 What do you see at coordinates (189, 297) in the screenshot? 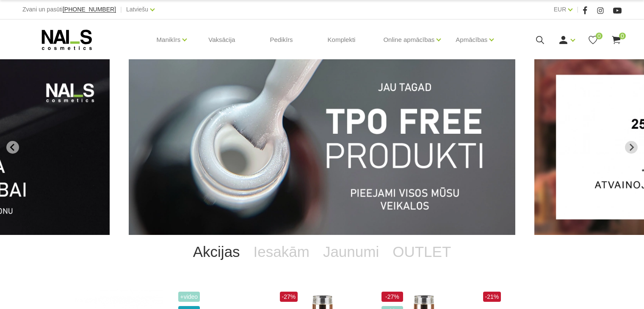
I see `span: +Video` at bounding box center [189, 297].